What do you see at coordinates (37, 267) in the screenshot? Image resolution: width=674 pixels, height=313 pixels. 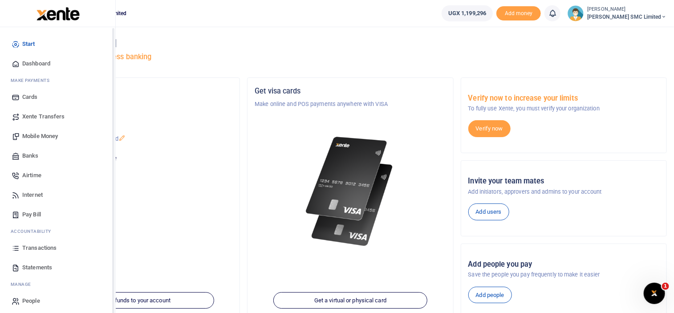 I see `span: Statements` at bounding box center [37, 267].